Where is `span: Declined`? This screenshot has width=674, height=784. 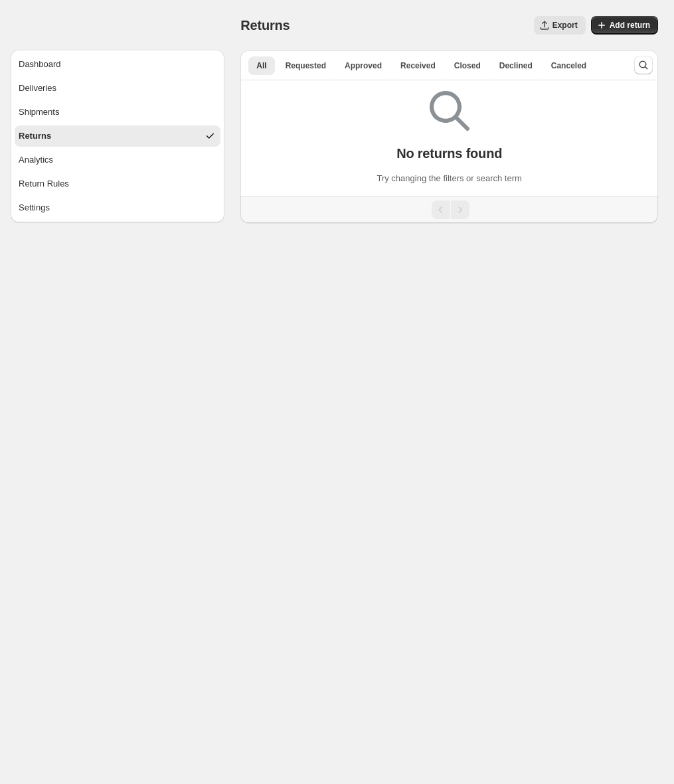 span: Declined is located at coordinates (516, 66).